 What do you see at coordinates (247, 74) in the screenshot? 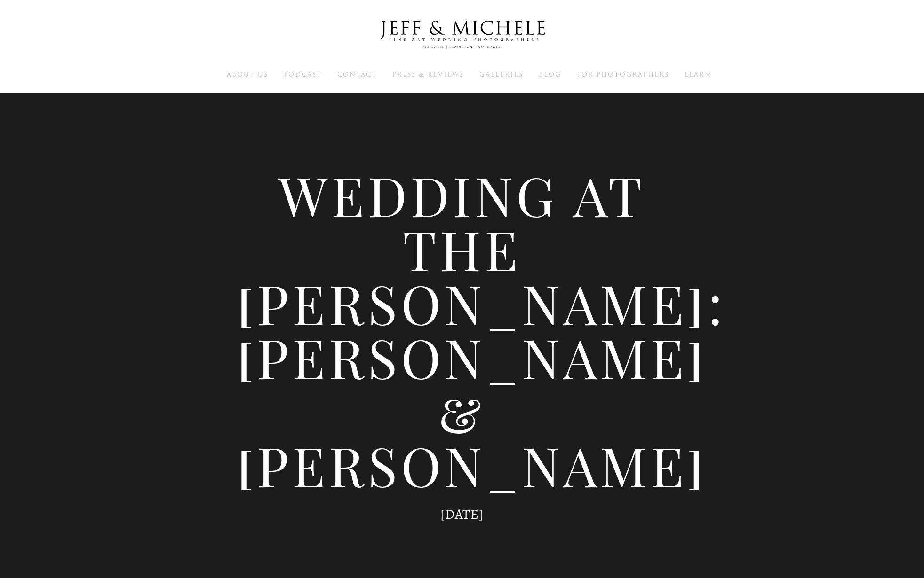
I see `a: About Us` at bounding box center [247, 74].